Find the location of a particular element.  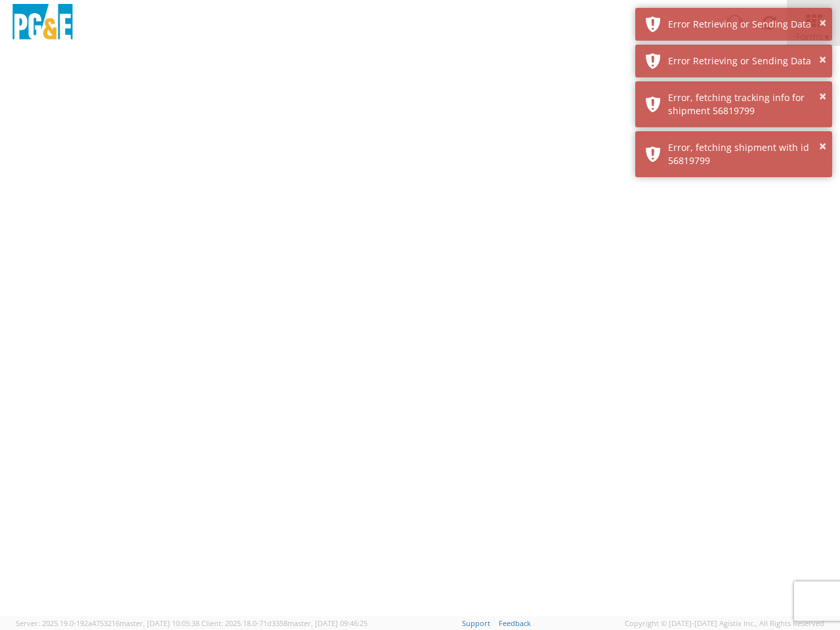

div: Error, fetching tracking info for shipment 56819799 is located at coordinates (745, 105).